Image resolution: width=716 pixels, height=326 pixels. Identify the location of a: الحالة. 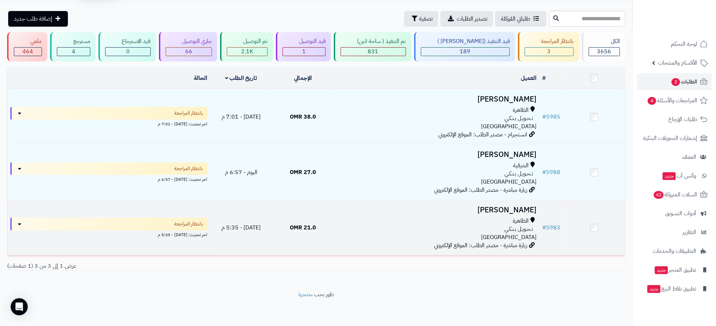
(201, 78).